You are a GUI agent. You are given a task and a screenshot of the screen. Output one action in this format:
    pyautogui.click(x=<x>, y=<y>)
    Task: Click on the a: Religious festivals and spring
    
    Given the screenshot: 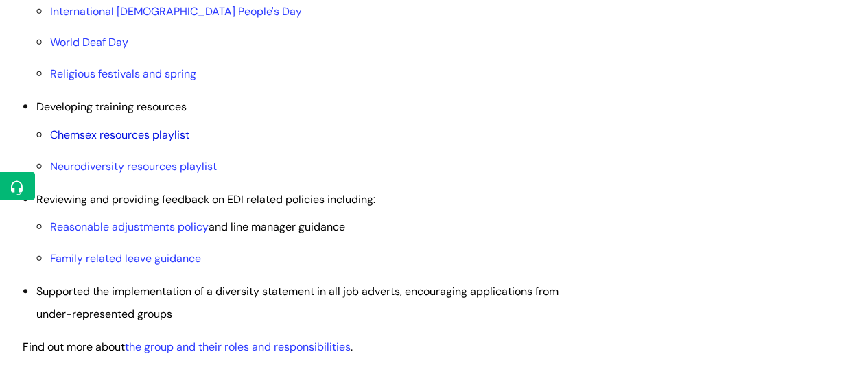 What is the action you would take?
    pyautogui.click(x=123, y=73)
    